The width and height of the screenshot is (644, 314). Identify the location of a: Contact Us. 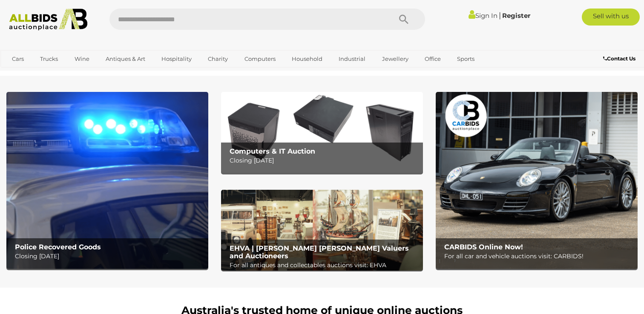
(620, 59).